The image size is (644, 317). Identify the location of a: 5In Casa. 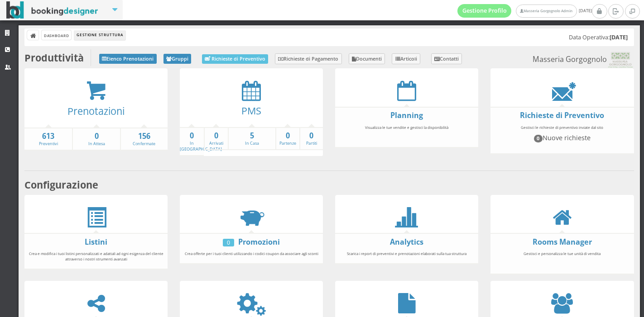
(252, 138).